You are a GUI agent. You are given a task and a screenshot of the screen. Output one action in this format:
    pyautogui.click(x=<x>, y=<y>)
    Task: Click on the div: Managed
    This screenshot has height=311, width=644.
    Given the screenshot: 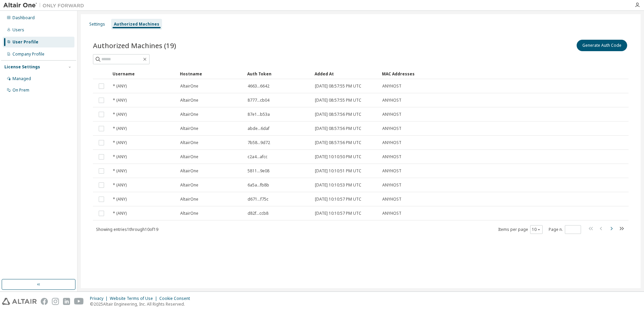 What is the action you would take?
    pyautogui.click(x=21, y=79)
    